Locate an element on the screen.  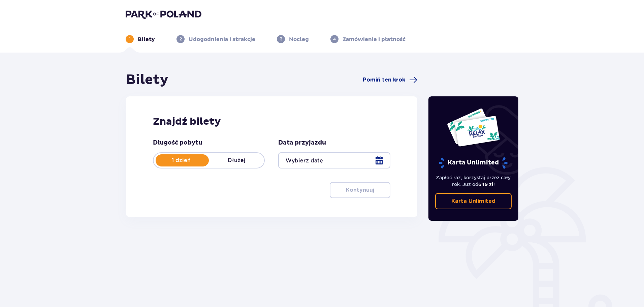
p: Zamówienie i płatność is located at coordinates (374, 40).